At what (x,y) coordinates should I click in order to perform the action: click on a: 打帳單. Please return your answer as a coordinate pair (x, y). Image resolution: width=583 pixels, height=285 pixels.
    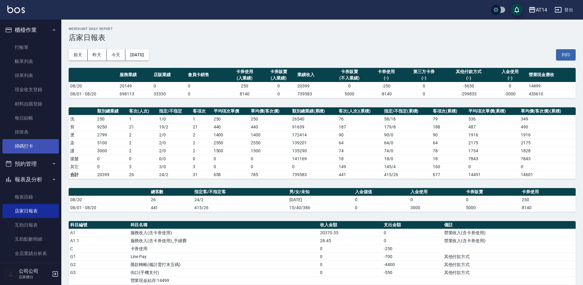
    Looking at the image, I should click on (31, 47).